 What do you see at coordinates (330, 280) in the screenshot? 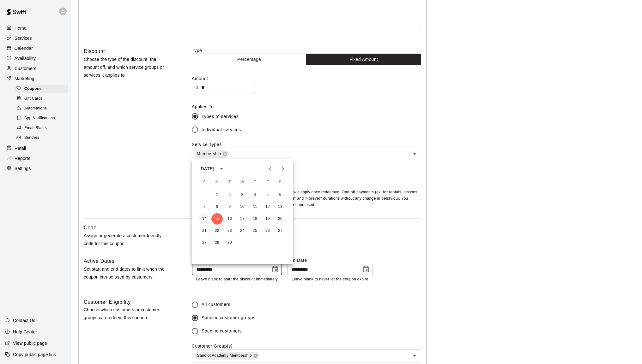
I see `p: Leave blank to never let the coupon expire` at bounding box center [330, 280].